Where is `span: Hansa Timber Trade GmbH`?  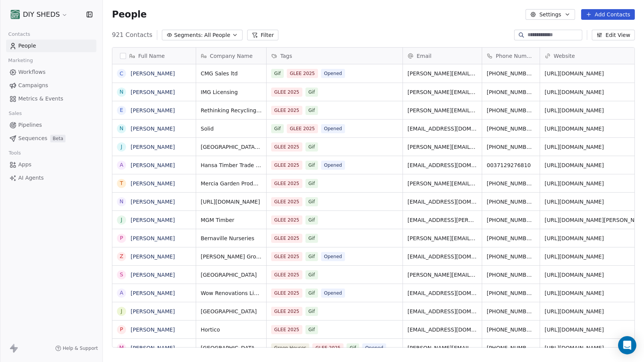 span: Hansa Timber Trade GmbH is located at coordinates (231, 165).